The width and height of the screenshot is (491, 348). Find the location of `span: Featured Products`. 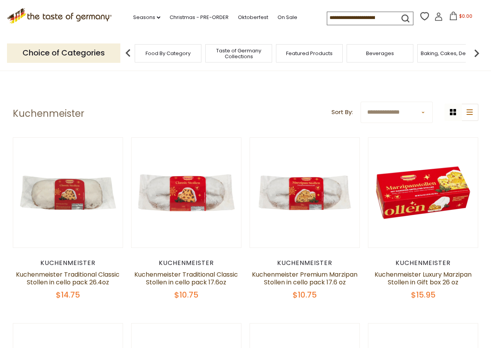

span: Featured Products is located at coordinates (309, 53).